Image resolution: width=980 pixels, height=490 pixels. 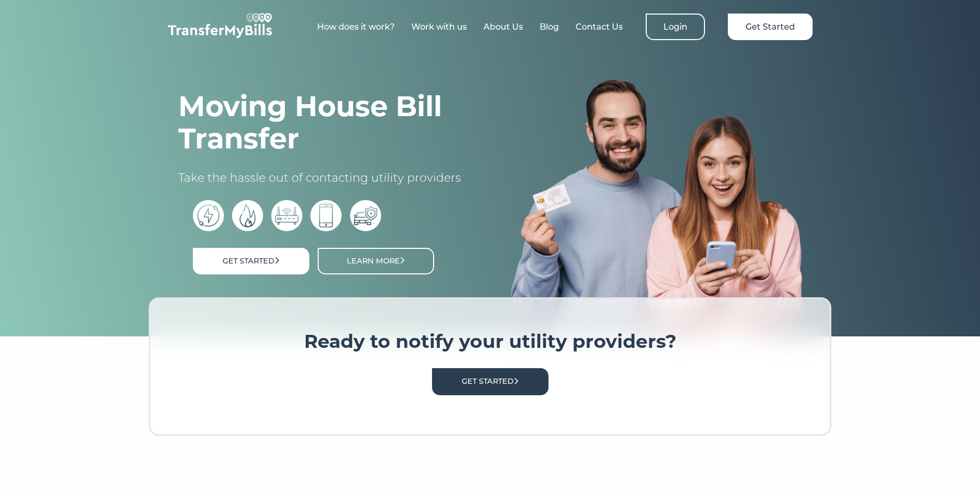 What do you see at coordinates (490, 341) in the screenshot?
I see `h3: Ready to notify your utility providers?` at bounding box center [490, 341].